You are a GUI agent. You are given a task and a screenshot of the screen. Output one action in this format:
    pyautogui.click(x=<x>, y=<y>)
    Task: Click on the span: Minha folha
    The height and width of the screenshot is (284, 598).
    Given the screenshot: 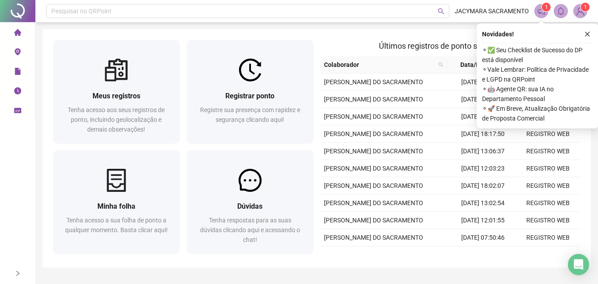 What is the action you would take?
    pyautogui.click(x=116, y=206)
    